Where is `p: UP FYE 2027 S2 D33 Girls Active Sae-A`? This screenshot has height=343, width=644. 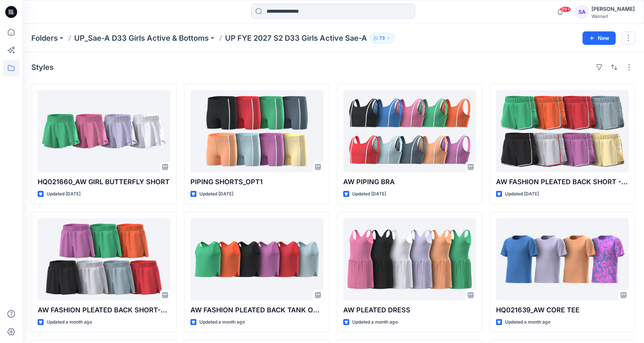 p: UP FYE 2027 S2 D33 Girls Active Sae-A is located at coordinates (296, 38).